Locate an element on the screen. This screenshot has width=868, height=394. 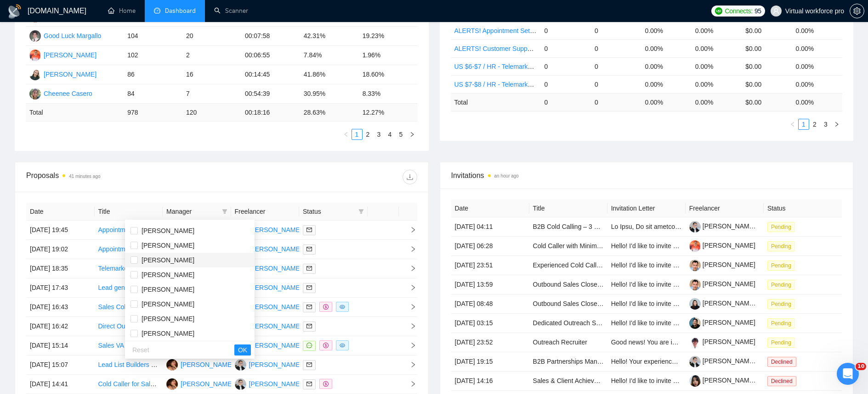
span: message is located at coordinates (309, 345).